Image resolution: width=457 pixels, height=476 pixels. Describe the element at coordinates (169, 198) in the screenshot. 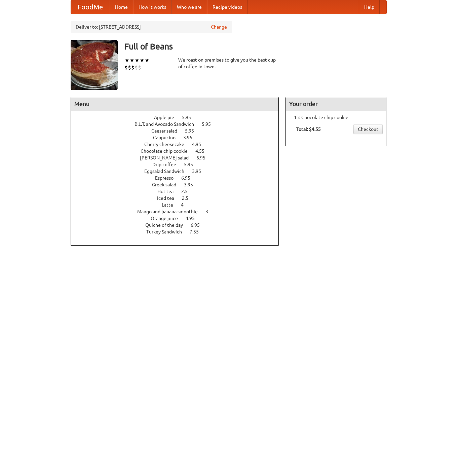

I see `span: Iced tea` at that location.